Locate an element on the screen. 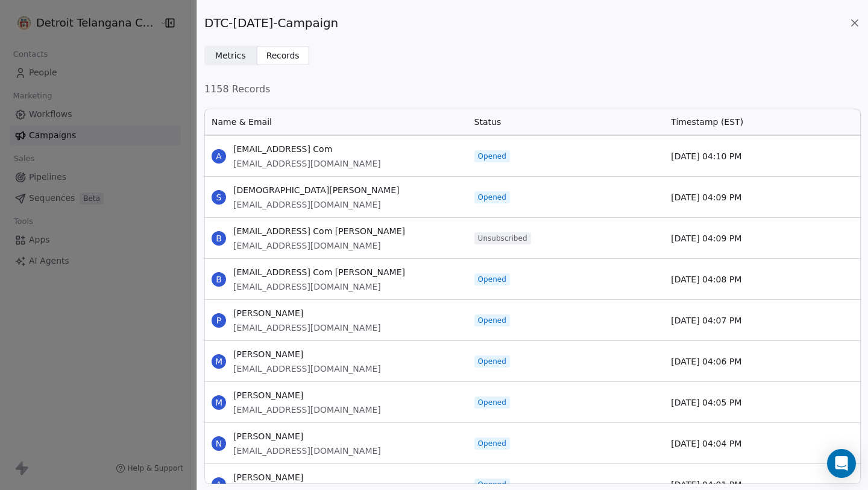 Image resolution: width=868 pixels, height=490 pixels. span: Unsubscribed is located at coordinates (503, 238).